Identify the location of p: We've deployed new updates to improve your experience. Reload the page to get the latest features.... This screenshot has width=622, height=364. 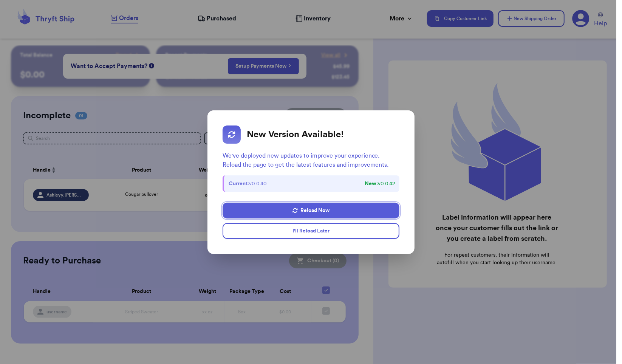
(311, 160).